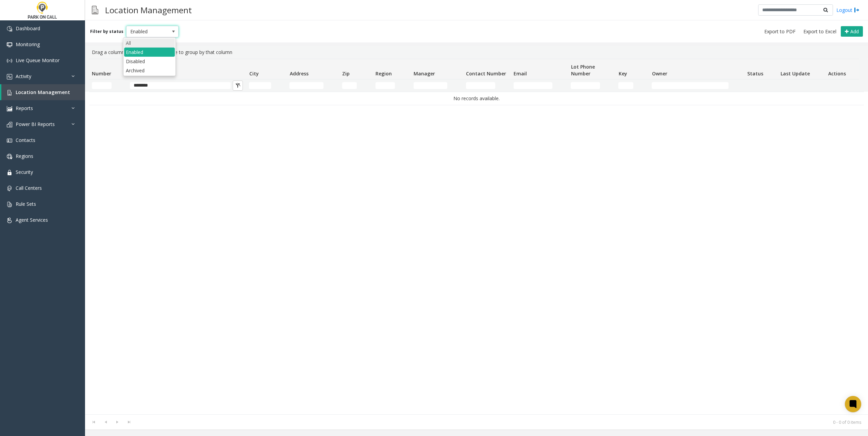  What do you see at coordinates (24, 108) in the screenshot?
I see `span: Reports` at bounding box center [24, 108].